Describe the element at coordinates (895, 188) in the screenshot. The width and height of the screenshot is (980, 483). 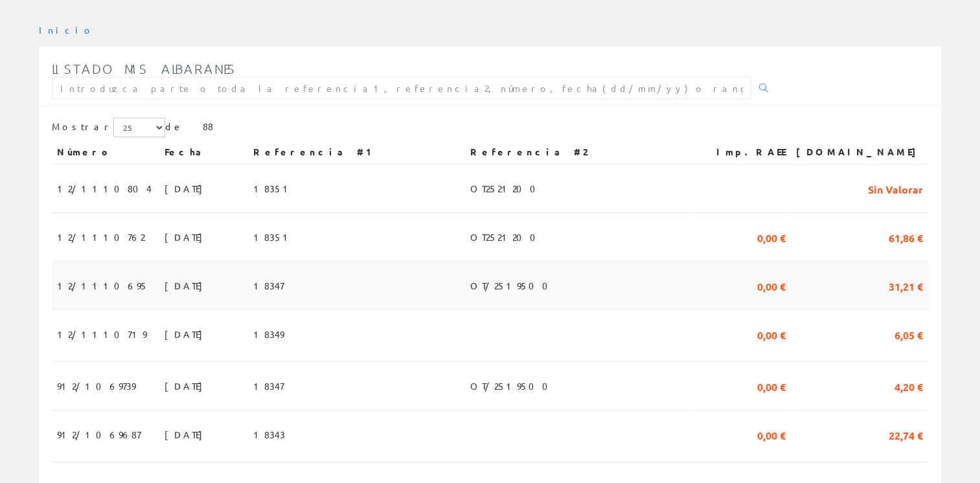
I see `span: Sin Valorar` at that location.